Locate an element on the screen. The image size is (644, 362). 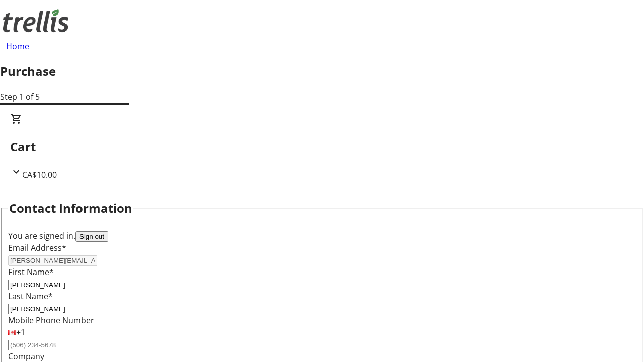
button: Sign out is located at coordinates (92, 237).